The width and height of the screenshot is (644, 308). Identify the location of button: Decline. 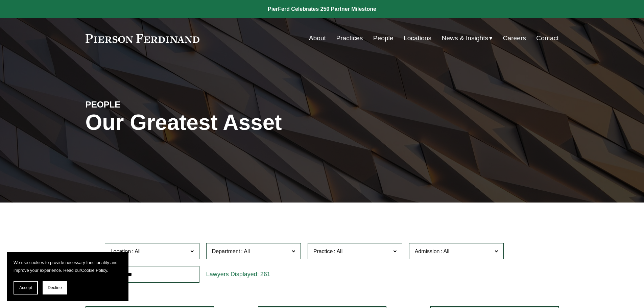
(55, 287).